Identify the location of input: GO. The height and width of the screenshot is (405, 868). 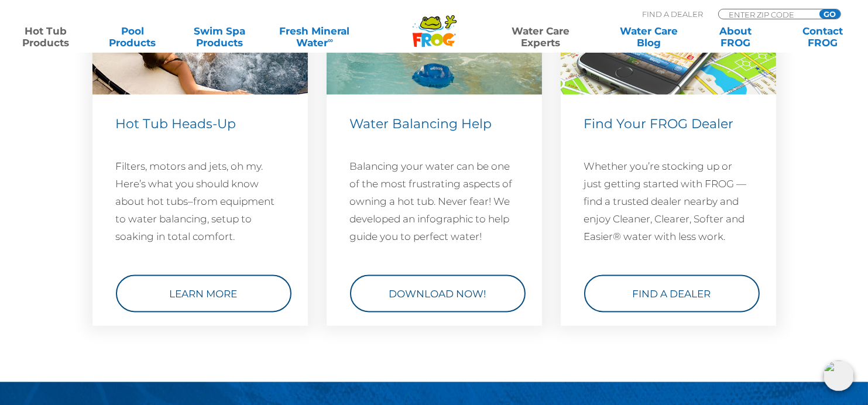
(830, 14).